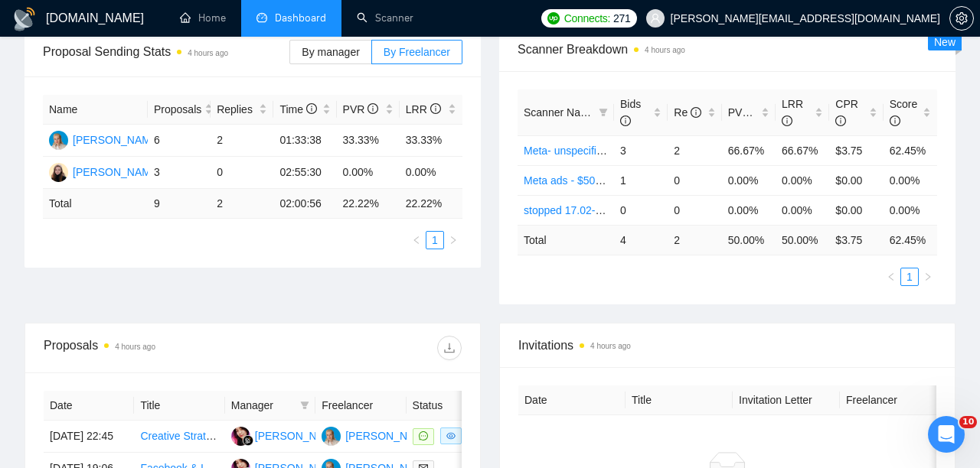 The height and width of the screenshot is (468, 980). Describe the element at coordinates (59, 172) in the screenshot. I see `img: TB` at that location.